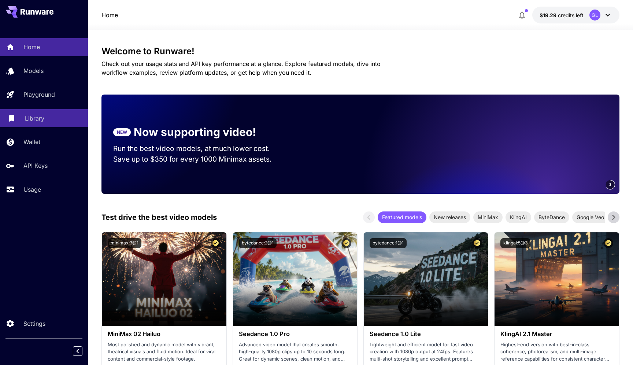 The image size is (633, 365). What do you see at coordinates (33, 71) in the screenshot?
I see `p: Models` at bounding box center [33, 71].